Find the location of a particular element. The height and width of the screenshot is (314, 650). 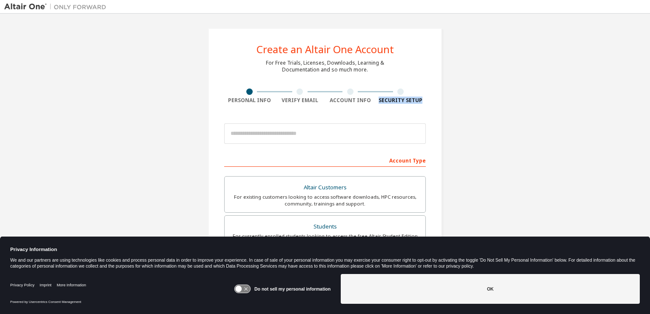

div: Verify Email is located at coordinates (300, 100).